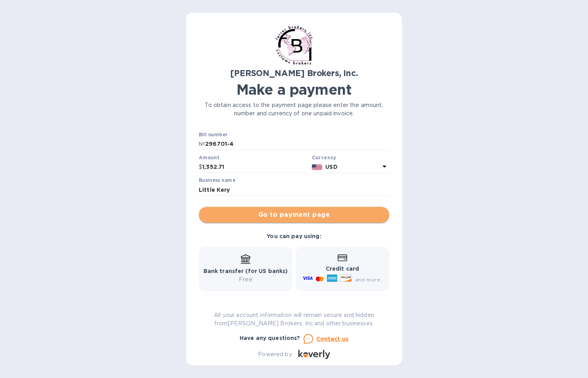 This screenshot has height=378, width=588. Describe the element at coordinates (246, 271) in the screenshot. I see `b: Bank transfer (for US banks)` at that location.